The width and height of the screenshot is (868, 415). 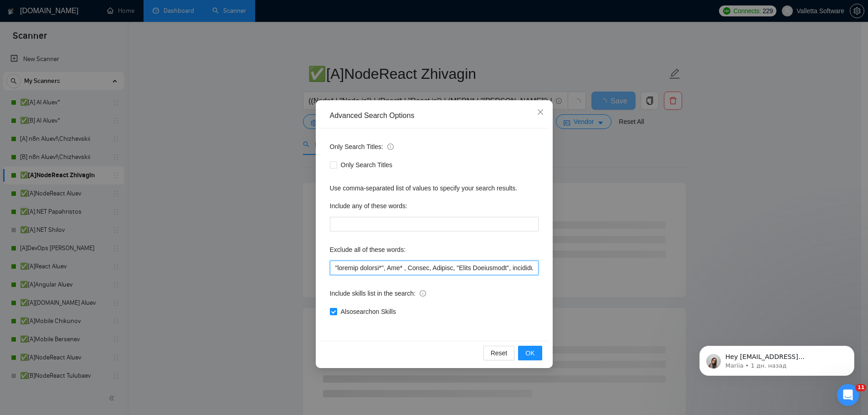 I want to click on p: Message from Mariia, sent 1 дн. назад, so click(x=98, y=39).